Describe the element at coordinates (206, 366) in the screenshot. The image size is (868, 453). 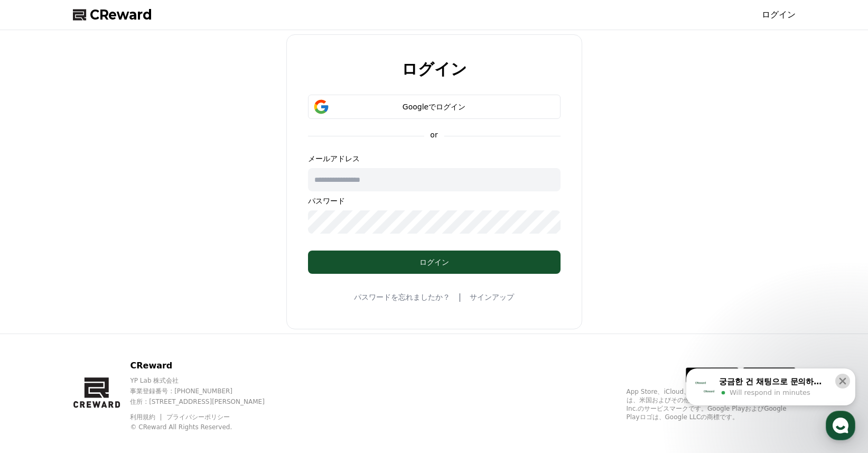
I see `p: CReward` at that location.